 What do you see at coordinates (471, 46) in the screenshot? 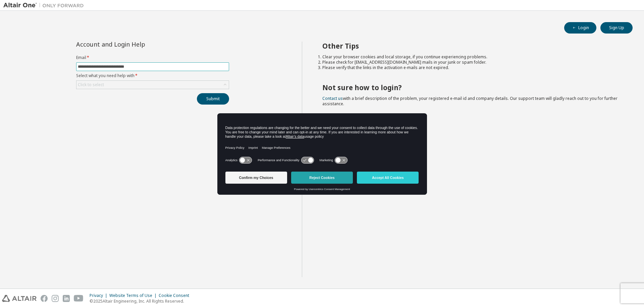
I see `h2: Other Tips` at bounding box center [471, 46].